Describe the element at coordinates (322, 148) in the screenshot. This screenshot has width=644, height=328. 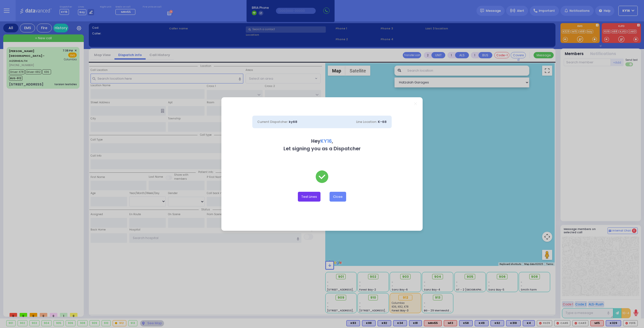
I see `b: Let signing you as a Dispatcher` at that location.